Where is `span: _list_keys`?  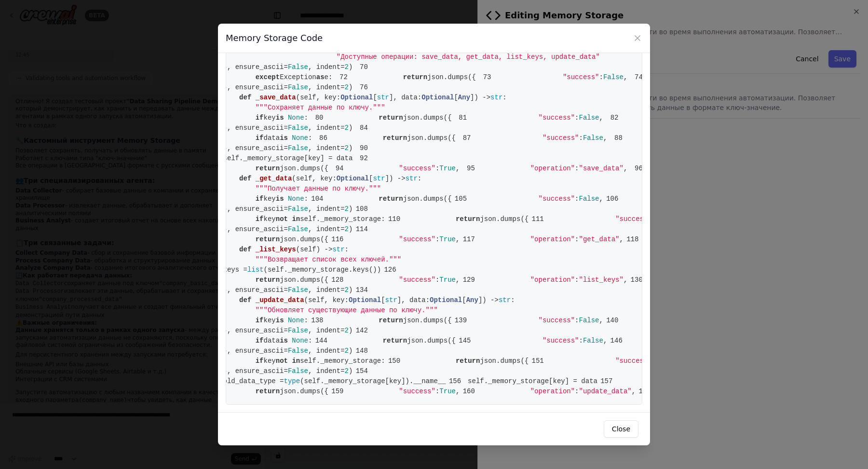
span: _list_keys is located at coordinates (276, 250).